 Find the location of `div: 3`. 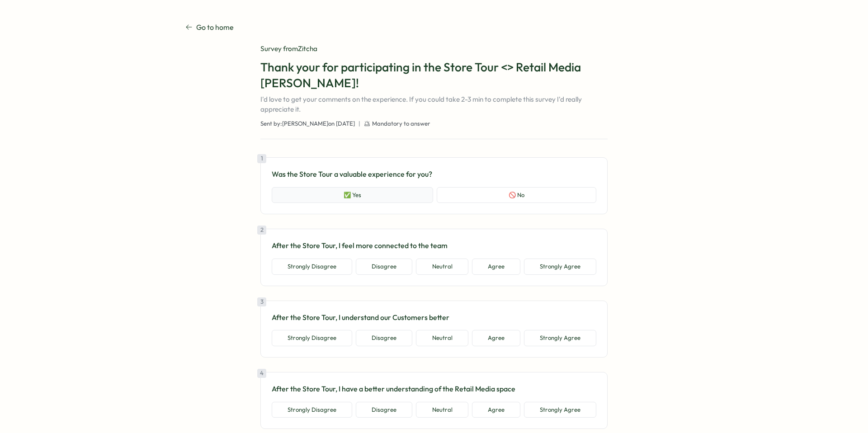

div: 3 is located at coordinates (262, 302).